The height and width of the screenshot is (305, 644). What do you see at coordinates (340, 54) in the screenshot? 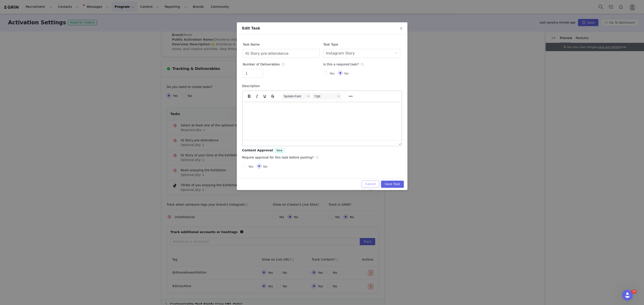
I see `div: Instagram Story` at bounding box center [340, 54].